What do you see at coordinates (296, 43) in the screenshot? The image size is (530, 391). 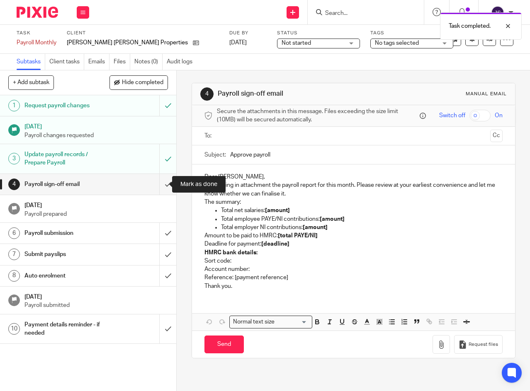 I see `span: Not started` at bounding box center [296, 43].